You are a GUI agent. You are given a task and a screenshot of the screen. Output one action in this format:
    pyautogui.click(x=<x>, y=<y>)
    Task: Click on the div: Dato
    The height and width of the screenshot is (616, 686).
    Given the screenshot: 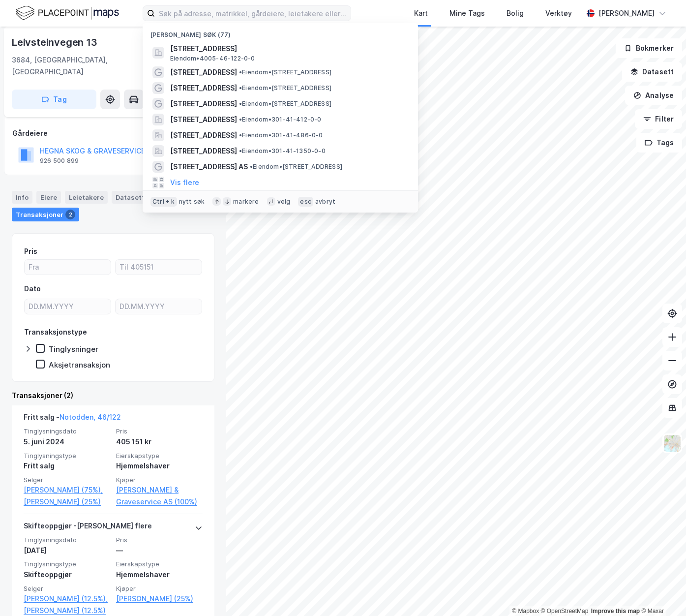 What is the action you would take?
    pyautogui.click(x=32, y=289)
    